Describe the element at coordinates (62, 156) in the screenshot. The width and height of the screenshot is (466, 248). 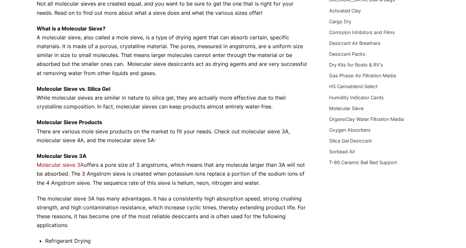
I see `strong: Molecular Sieve 3A` at that location.